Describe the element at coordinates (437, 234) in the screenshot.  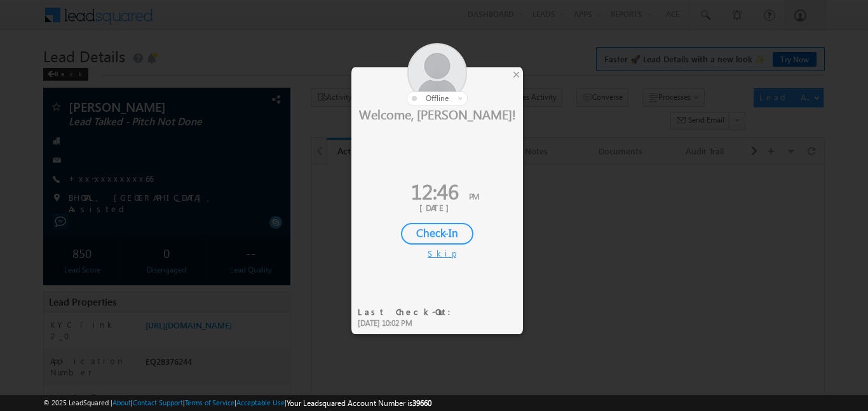
I see `div: Check-In` at that location.